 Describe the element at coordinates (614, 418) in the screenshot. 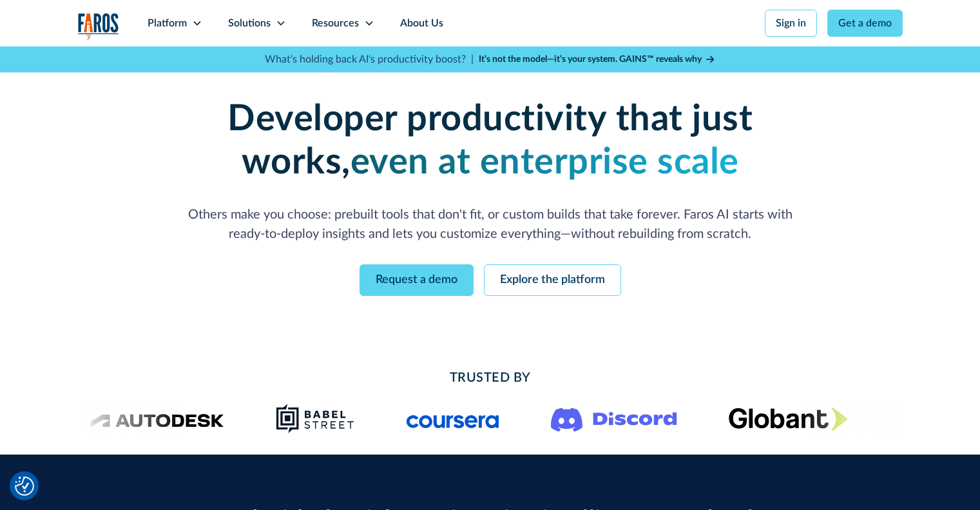

I see `img: Logo of the communication platform Discord.` at that location.